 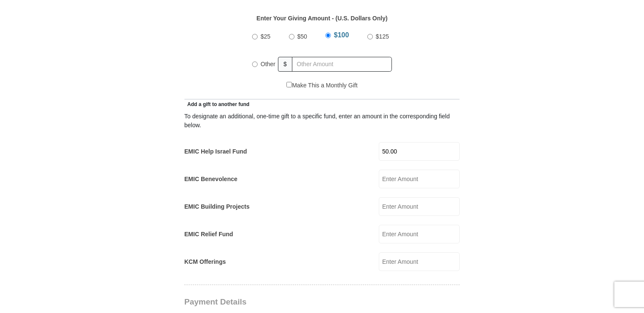 What do you see at coordinates (217, 104) in the screenshot?
I see `span: Add a gift to another fund` at bounding box center [217, 104].